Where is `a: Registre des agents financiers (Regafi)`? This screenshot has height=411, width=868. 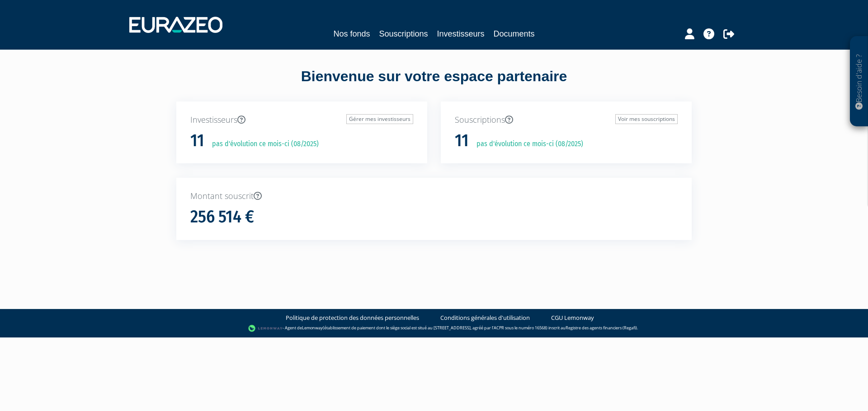
a: Registre des agents financiers (Regafi) is located at coordinates (601, 327).